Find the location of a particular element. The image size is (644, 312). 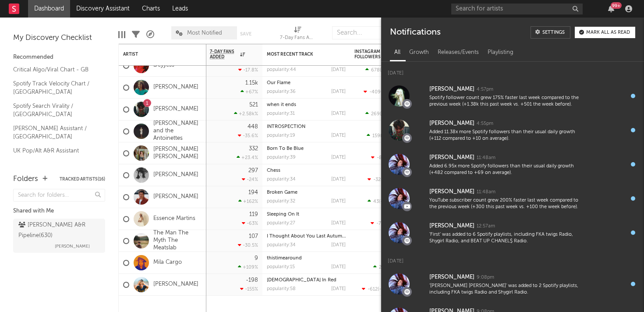

input: Search for artists is located at coordinates (517, 9).